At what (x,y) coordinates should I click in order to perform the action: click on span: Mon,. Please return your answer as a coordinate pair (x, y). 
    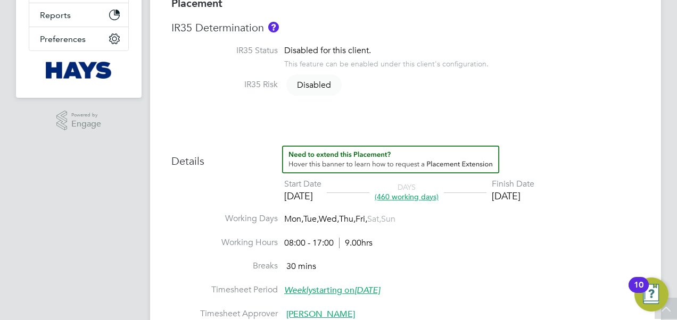
    Looking at the image, I should click on (294, 219).